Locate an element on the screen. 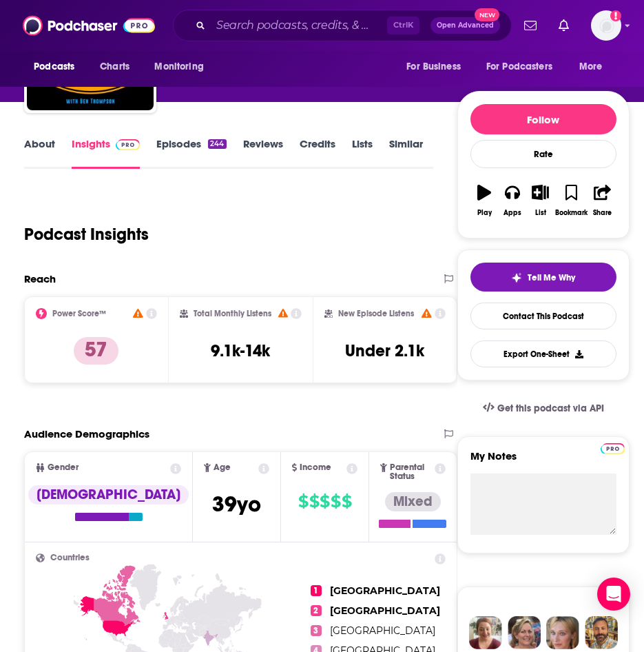  img: User Profile is located at coordinates (607, 25).